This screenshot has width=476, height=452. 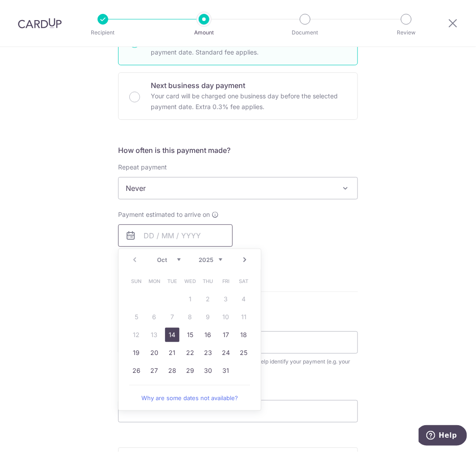 What do you see at coordinates (245, 260) in the screenshot?
I see `a: Next` at bounding box center [245, 260].